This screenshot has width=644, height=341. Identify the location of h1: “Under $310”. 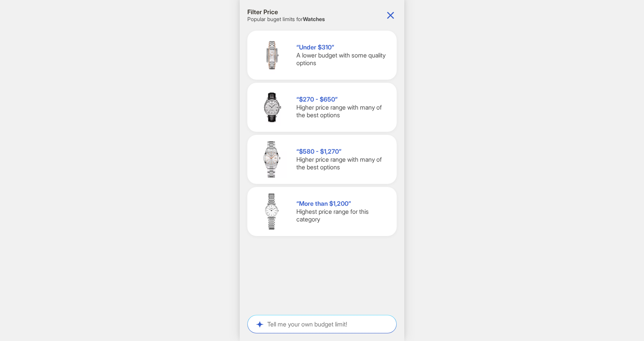
(342, 47).